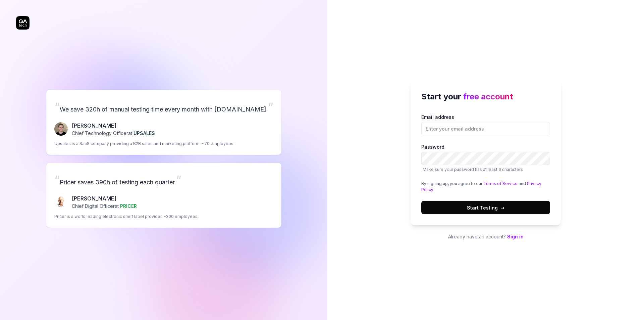 The image size is (644, 320). What do you see at coordinates (486, 159) in the screenshot?
I see `input: PasswordMake sure your password has at least 6 characters` at bounding box center [486, 159].